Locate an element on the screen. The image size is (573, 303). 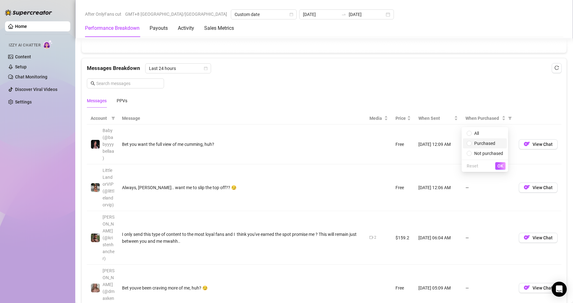
div: Performance Breakdown is located at coordinates (112, 28).